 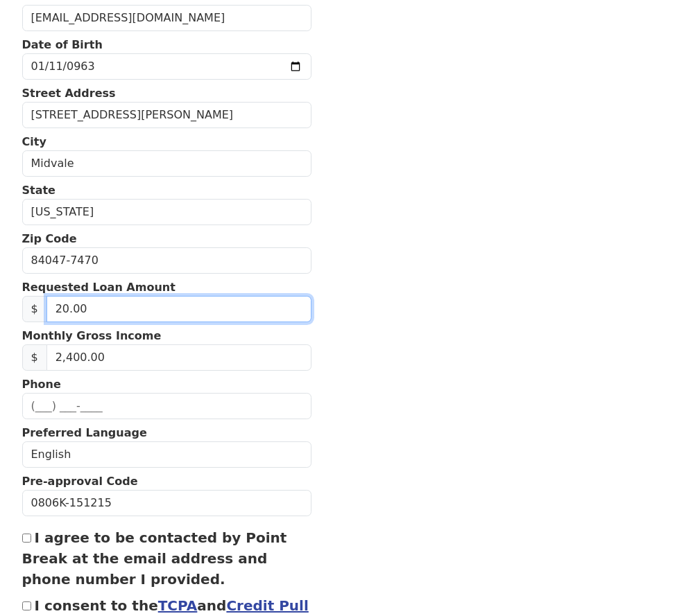 I want to click on strong: Pre-approval Code, so click(x=80, y=481).